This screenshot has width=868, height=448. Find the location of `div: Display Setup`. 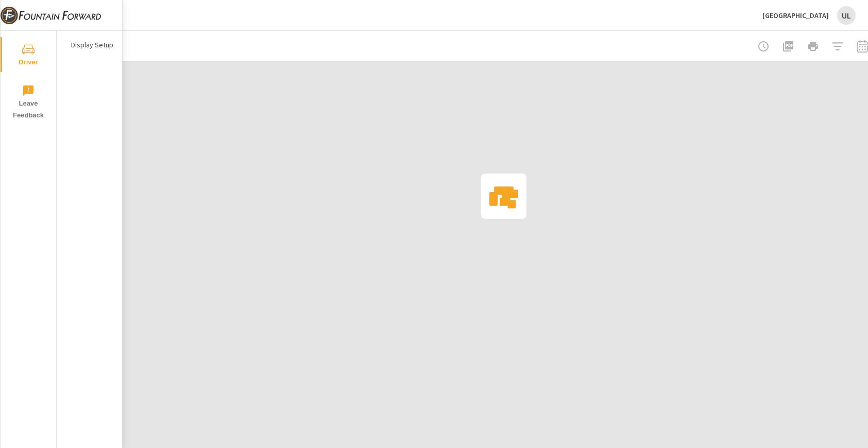

div: Display Setup is located at coordinates (89, 45).